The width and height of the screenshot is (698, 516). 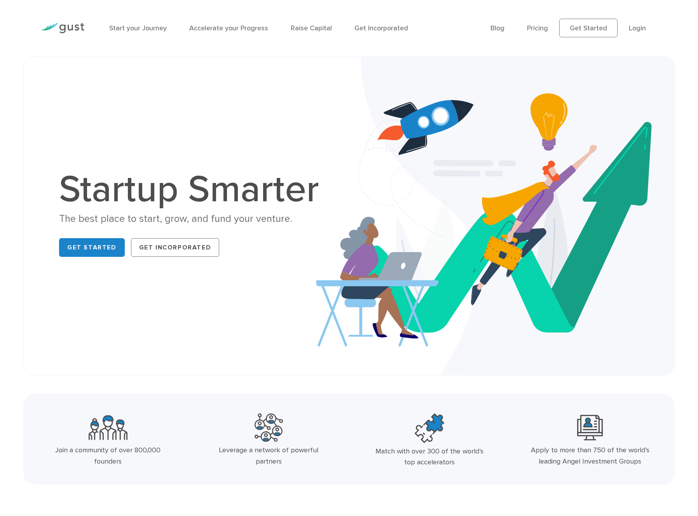 What do you see at coordinates (108, 456) in the screenshot?
I see `div: Join a community of over 800,000 founders` at bounding box center [108, 456].